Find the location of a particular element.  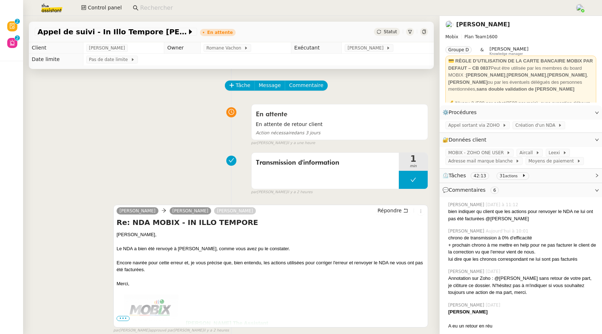

nz-tag: Groupe D is located at coordinates (458, 50).